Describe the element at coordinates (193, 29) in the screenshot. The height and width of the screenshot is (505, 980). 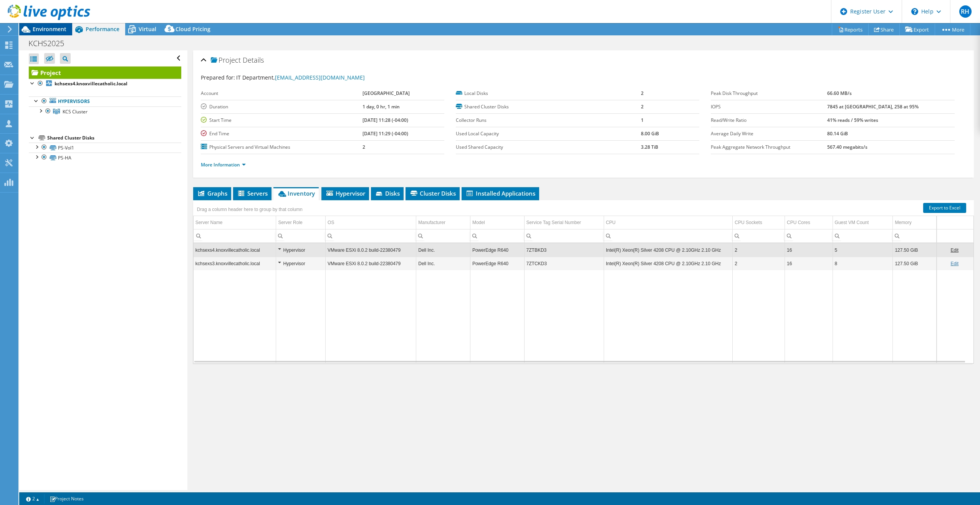
I see `span: Cloud Pricing` at that location.